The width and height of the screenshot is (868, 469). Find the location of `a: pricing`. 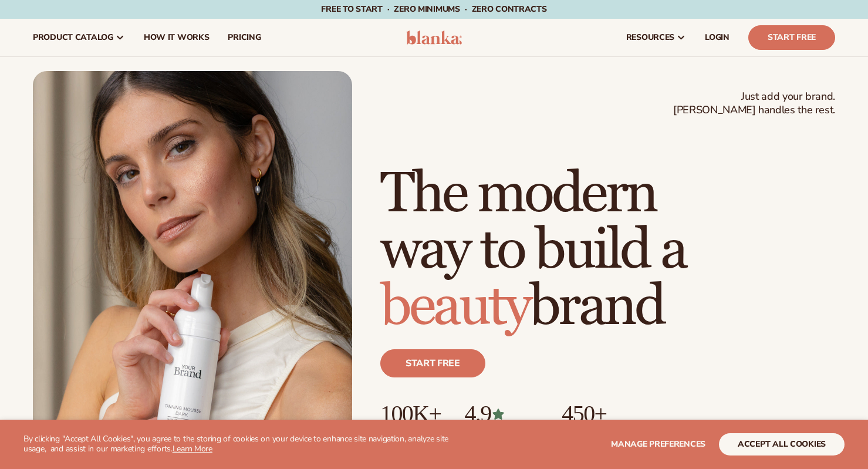

a: pricing is located at coordinates (244, 37).